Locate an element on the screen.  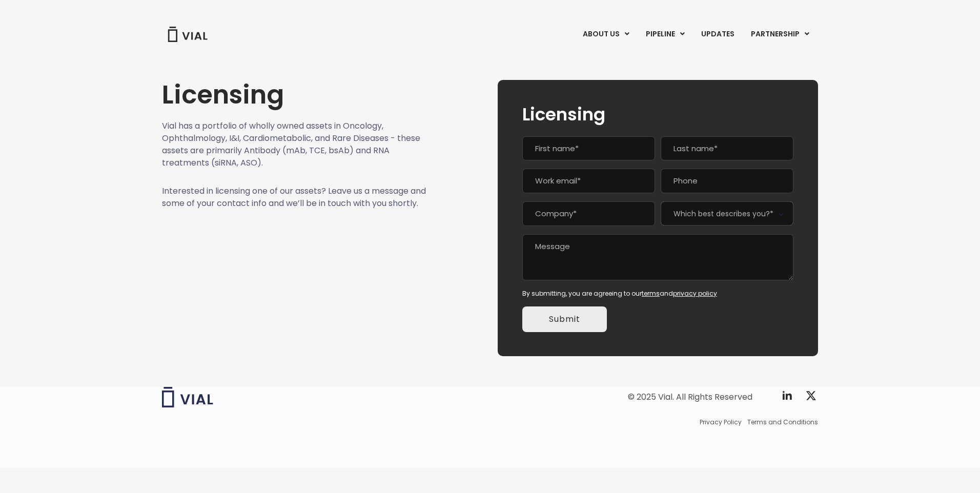
input: Phone is located at coordinates (727, 181).